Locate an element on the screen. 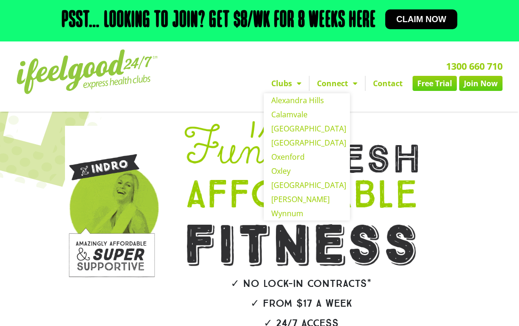  a: Wynnum is located at coordinates (307, 213).